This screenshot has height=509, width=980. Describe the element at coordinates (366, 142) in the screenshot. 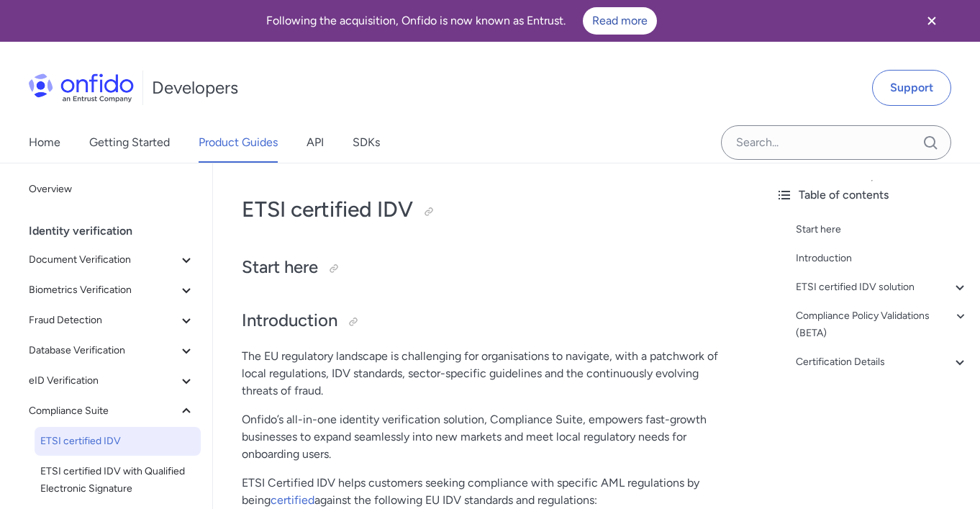

I see `a: SDKs` at that location.